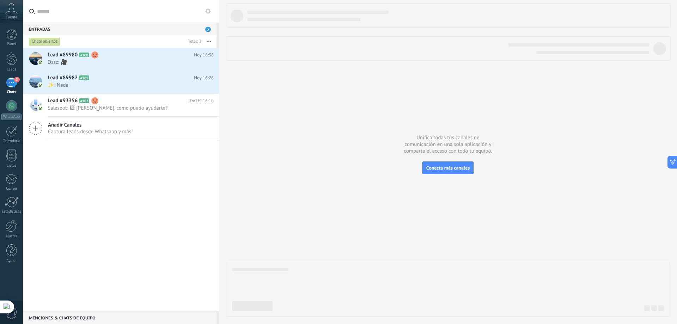 The width and height of the screenshot is (677, 324). I want to click on button: Conecta más canales, so click(448, 168).